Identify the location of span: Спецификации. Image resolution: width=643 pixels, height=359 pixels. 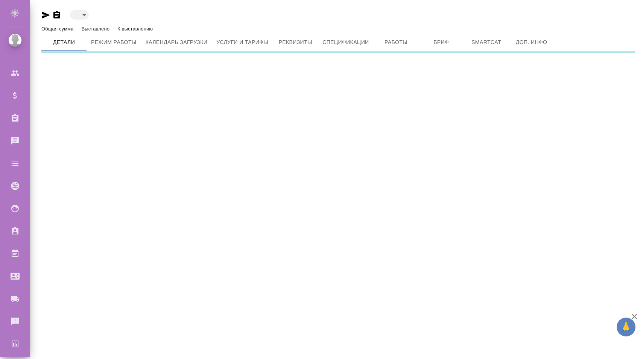
(345, 42).